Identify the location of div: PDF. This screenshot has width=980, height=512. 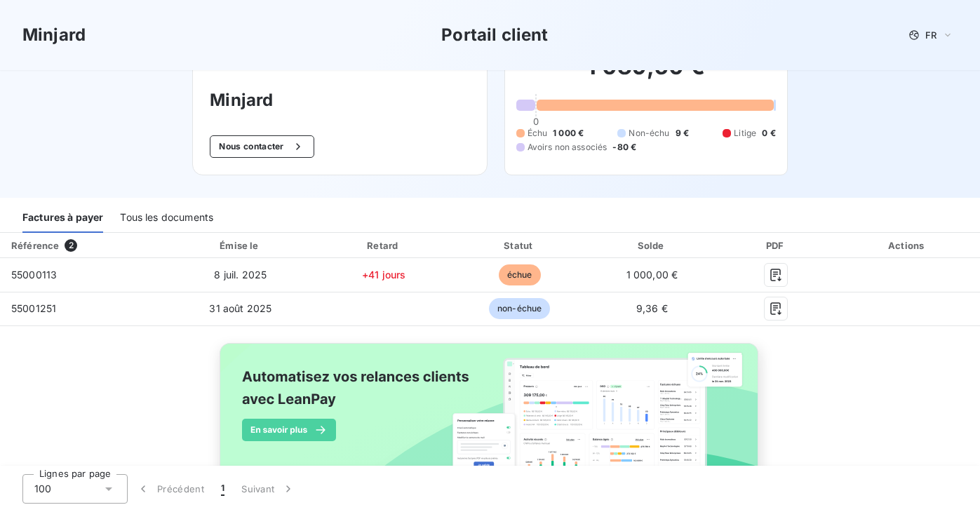
(776, 246).